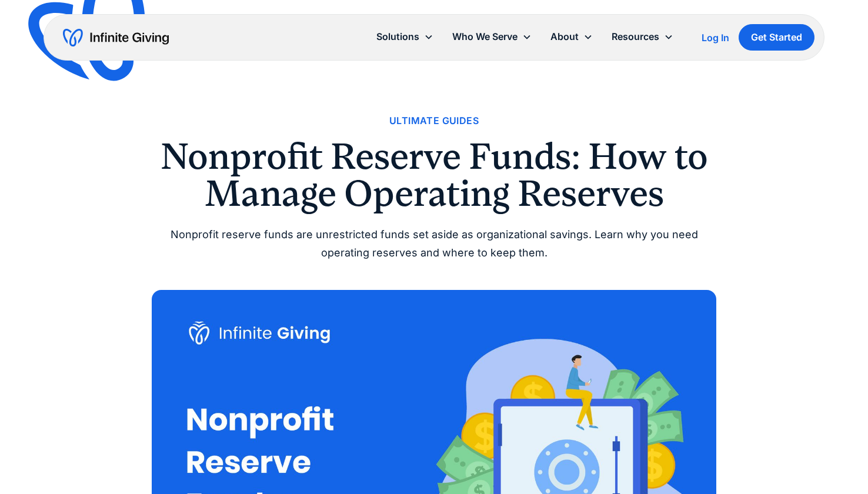  What do you see at coordinates (715, 37) in the screenshot?
I see `div: Log In` at bounding box center [715, 37].